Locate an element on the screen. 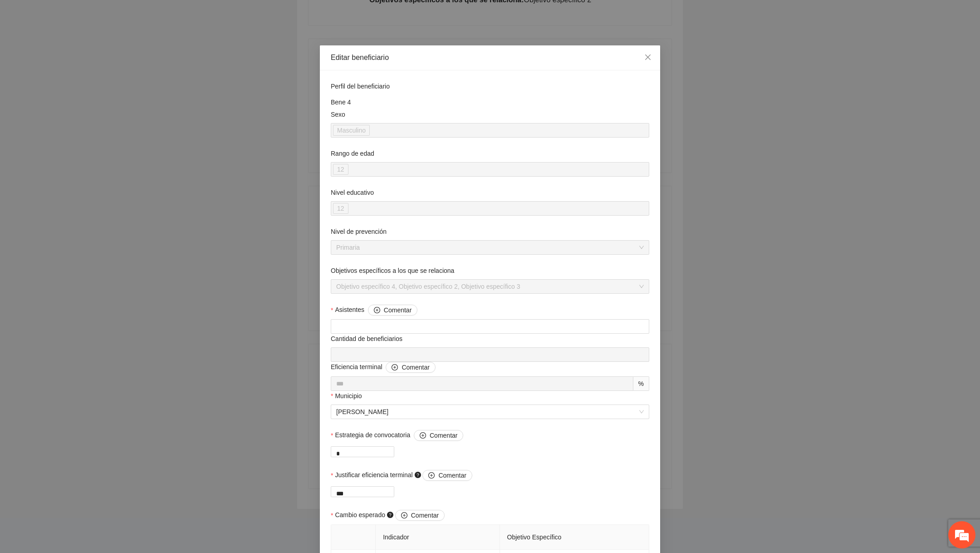 Image resolution: width=980 pixels, height=553 pixels. span: Asistentes is located at coordinates (376, 310).